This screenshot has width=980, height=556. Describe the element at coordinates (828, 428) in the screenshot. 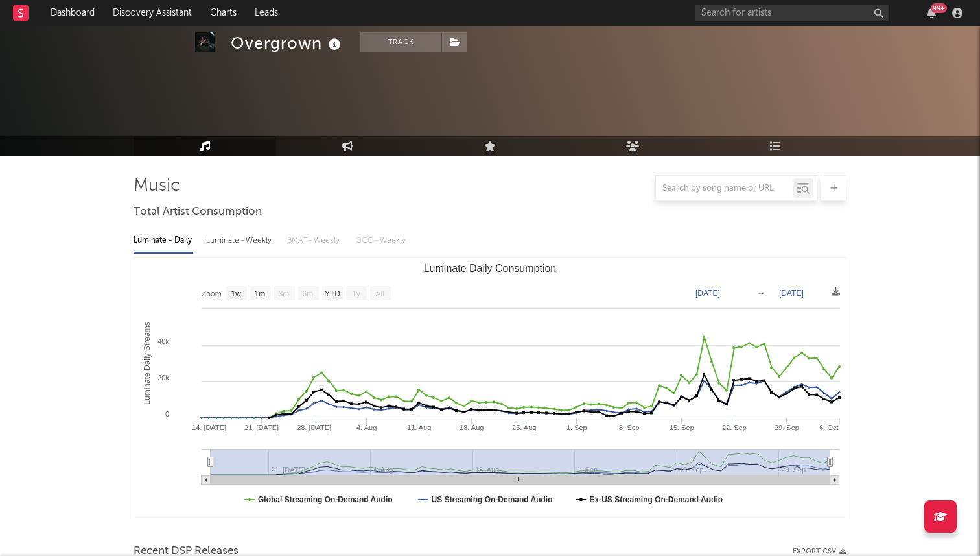

I see `text: 6. Oct` at that location.